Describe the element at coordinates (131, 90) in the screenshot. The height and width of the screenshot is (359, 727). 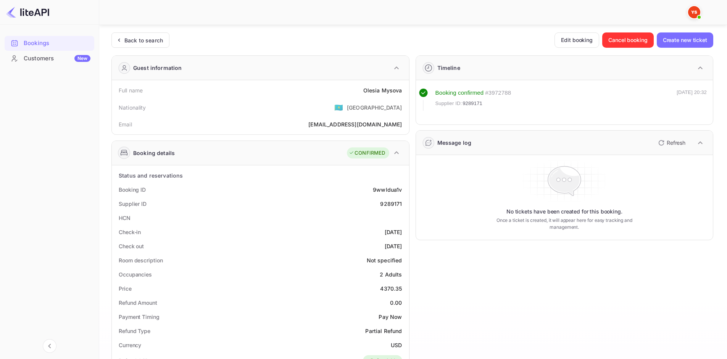
I see `div: Full name` at that location.